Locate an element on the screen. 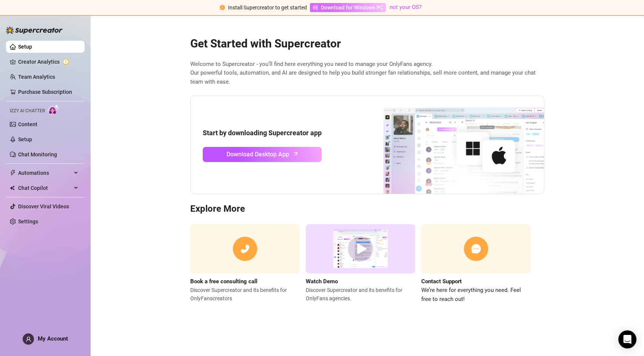 The height and width of the screenshot is (356, 644). img: download app is located at coordinates (449, 146).